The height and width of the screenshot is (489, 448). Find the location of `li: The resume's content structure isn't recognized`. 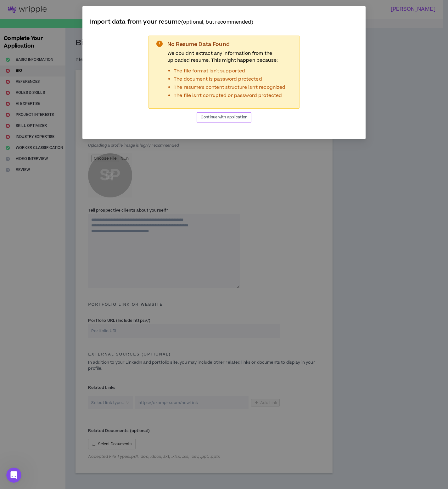

li: The resume's content structure isn't recognized is located at coordinates (234, 88).